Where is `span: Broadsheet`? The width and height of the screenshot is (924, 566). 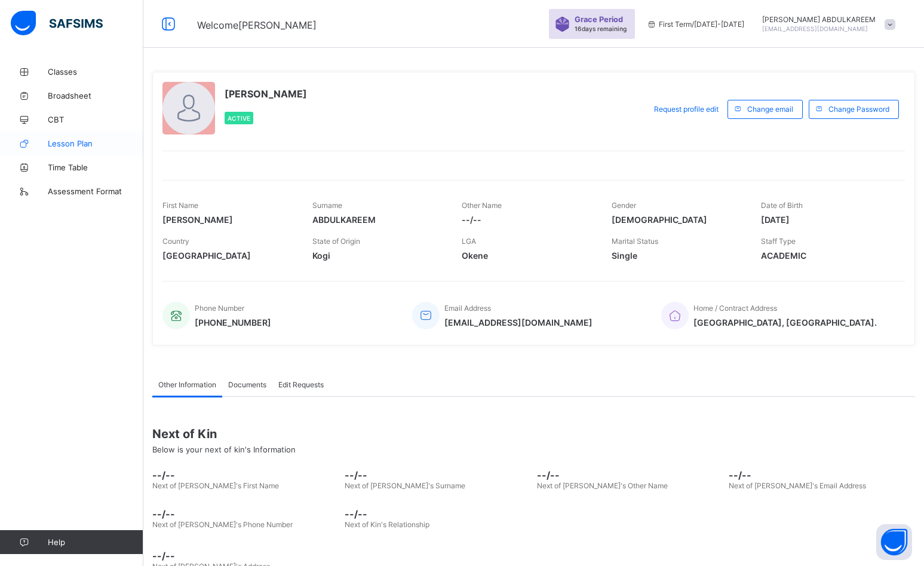
span: Broadsheet is located at coordinates (96, 96).